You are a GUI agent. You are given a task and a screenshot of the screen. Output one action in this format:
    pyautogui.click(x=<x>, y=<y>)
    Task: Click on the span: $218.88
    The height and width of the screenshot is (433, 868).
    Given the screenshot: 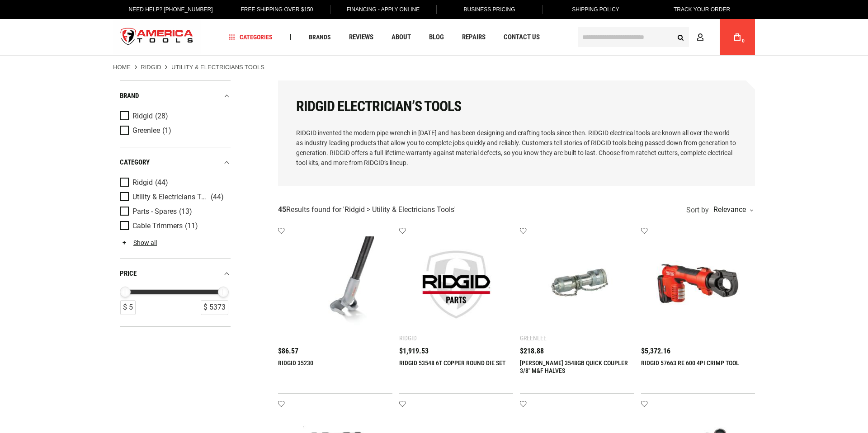 What is the action you would take?
    pyautogui.click(x=531, y=351)
    